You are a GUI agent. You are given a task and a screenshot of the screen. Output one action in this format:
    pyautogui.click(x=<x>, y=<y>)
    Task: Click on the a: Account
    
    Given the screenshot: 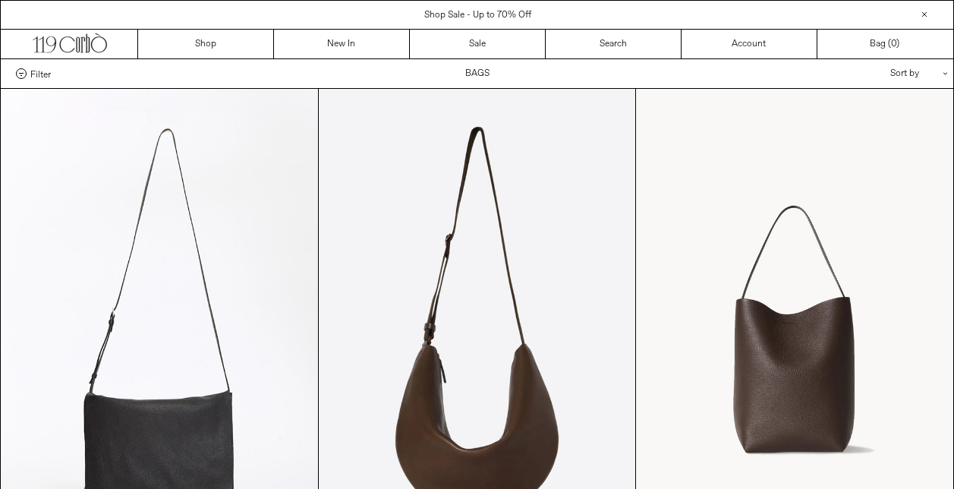 What is the action you would take?
    pyautogui.click(x=749, y=44)
    